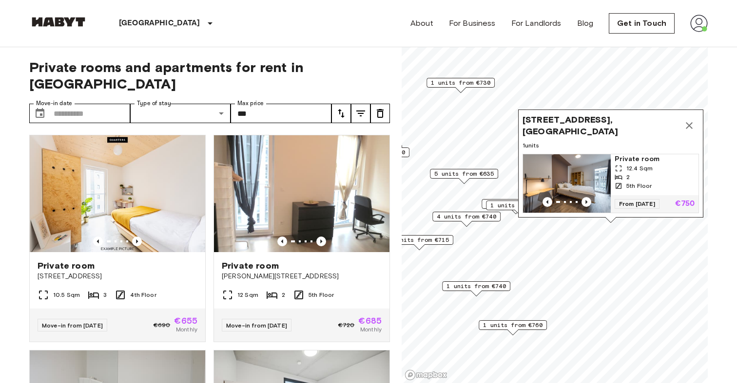 The image size is (737, 383). I want to click on a: For Business, so click(472, 23).